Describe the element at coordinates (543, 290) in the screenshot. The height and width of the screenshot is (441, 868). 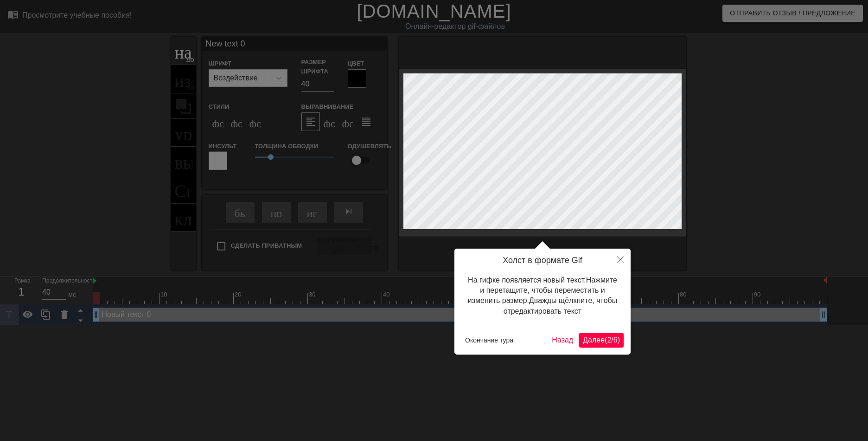
I see `ya-tr-span: Нажмите и перетащите, чтобы переместить и изменить размер.` at that location.